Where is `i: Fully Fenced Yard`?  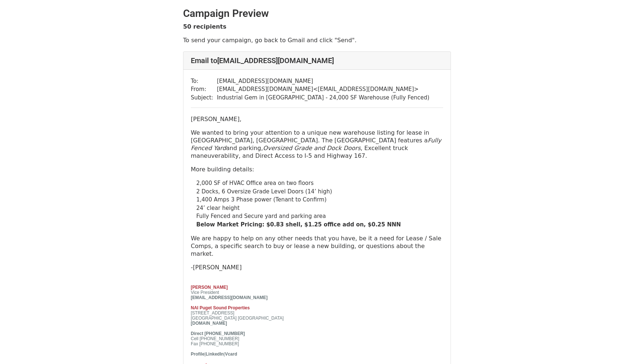 i: Fully Fenced Yard is located at coordinates (316, 144).